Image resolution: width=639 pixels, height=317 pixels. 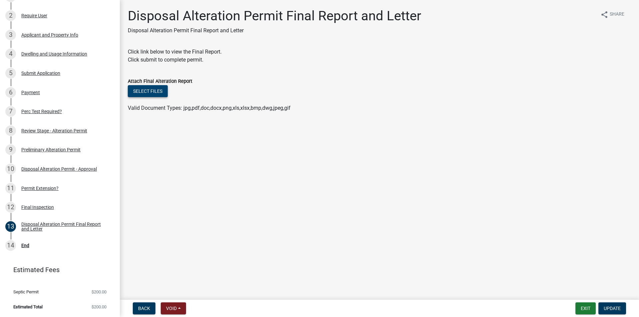 What do you see at coordinates (38, 207) in the screenshot?
I see `div: Final Inspection` at bounding box center [38, 207].